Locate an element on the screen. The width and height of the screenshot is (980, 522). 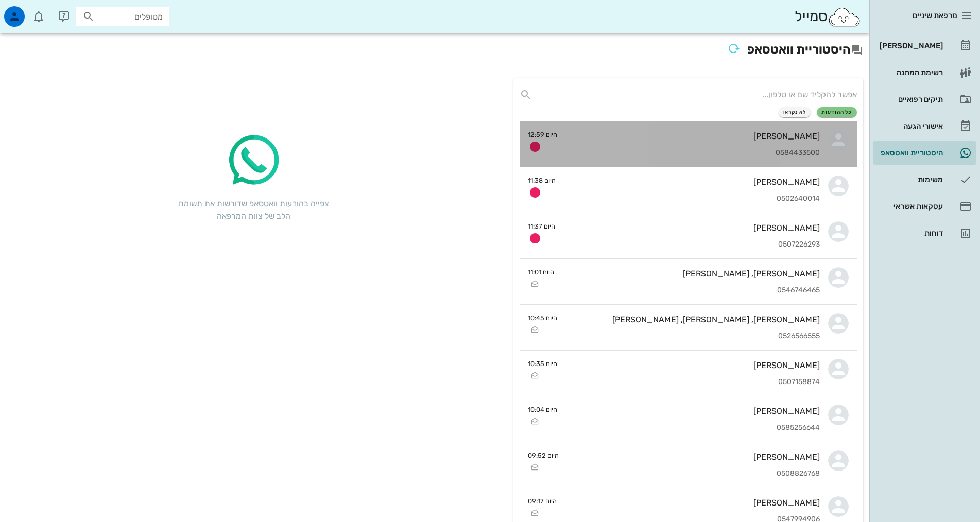
span: לא נקראו is located at coordinates (795, 112).